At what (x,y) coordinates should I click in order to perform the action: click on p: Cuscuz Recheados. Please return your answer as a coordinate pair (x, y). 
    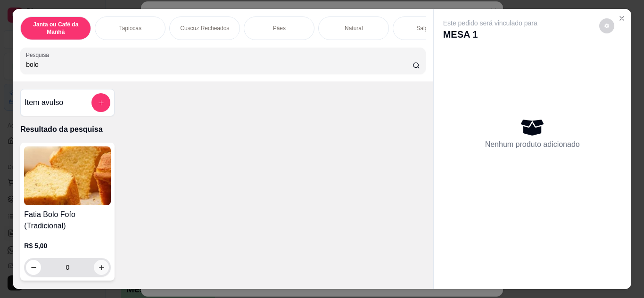
    Looking at the image, I should click on (205, 28).